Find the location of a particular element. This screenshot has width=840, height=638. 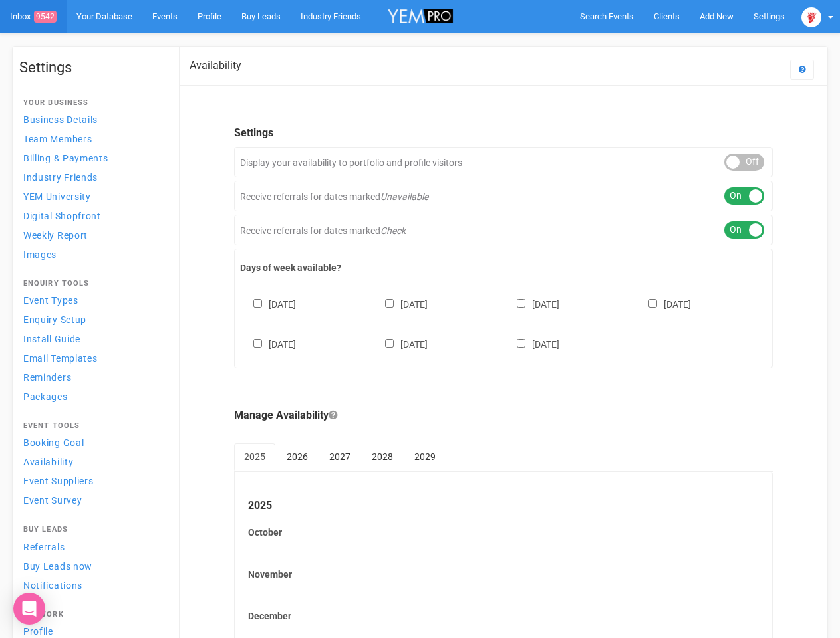

label: November is located at coordinates (504, 574).